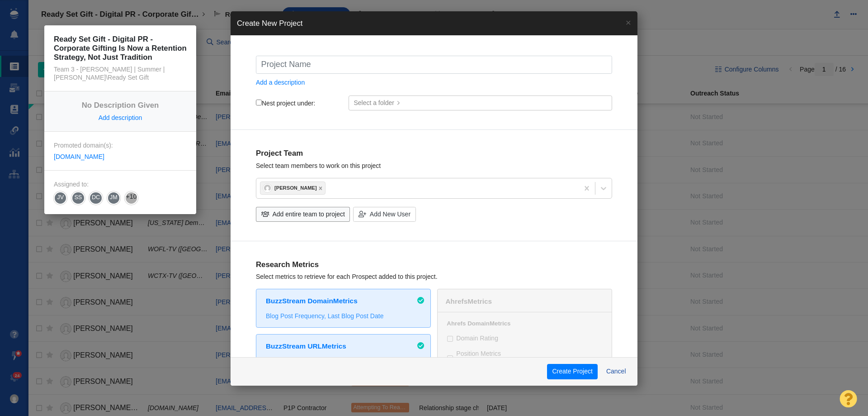 The image size is (868, 416). Describe the element at coordinates (131, 197) in the screenshot. I see `span: +10` at that location.